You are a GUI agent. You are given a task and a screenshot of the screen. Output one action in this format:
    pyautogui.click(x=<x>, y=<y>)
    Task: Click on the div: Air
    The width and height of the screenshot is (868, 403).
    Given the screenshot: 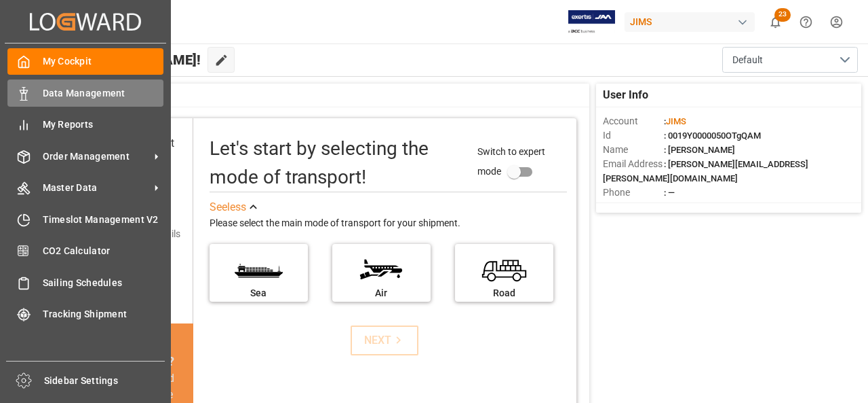 What is the action you would take?
    pyautogui.click(x=381, y=293)
    